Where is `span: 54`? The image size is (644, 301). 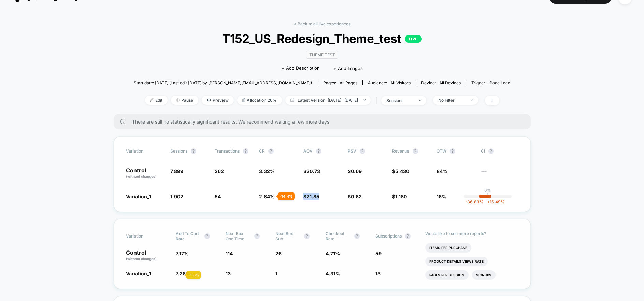 span: 54 is located at coordinates (218, 196).